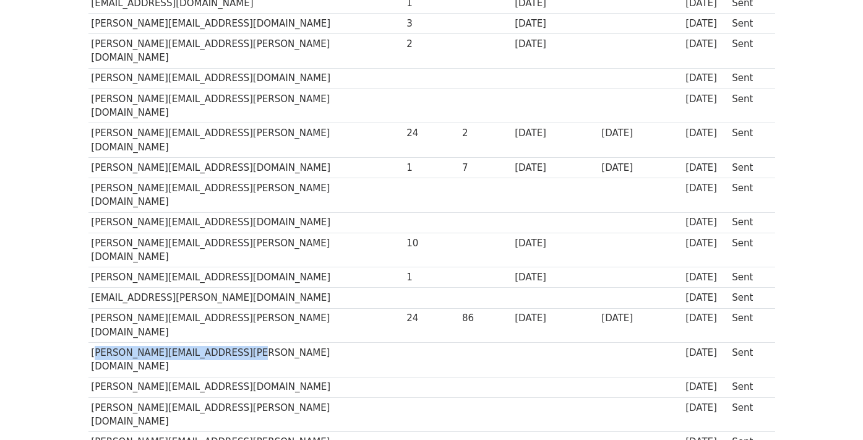 This screenshot has height=440, width=863. Describe the element at coordinates (431, 23) in the screenshot. I see `div: 3` at that location.